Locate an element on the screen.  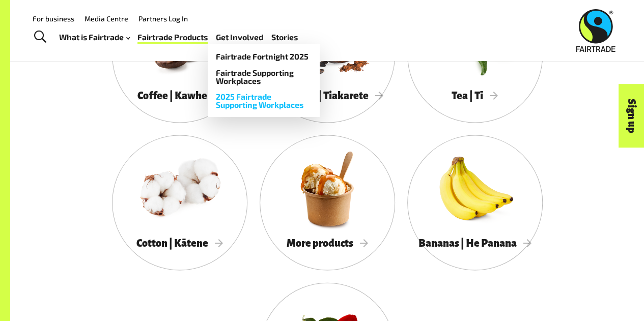
span: Coffee | Kawhe is located at coordinates (180, 95).